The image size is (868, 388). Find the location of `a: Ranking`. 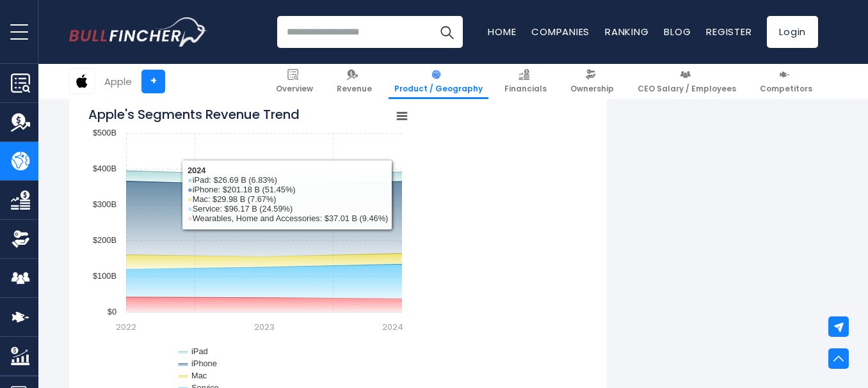

a: Ranking is located at coordinates (627, 32).